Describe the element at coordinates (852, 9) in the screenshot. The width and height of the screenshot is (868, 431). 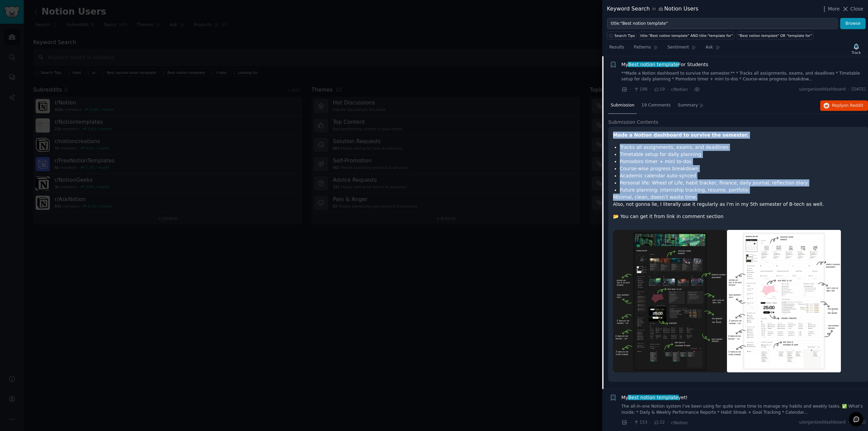
I see `button: Close` at that location.